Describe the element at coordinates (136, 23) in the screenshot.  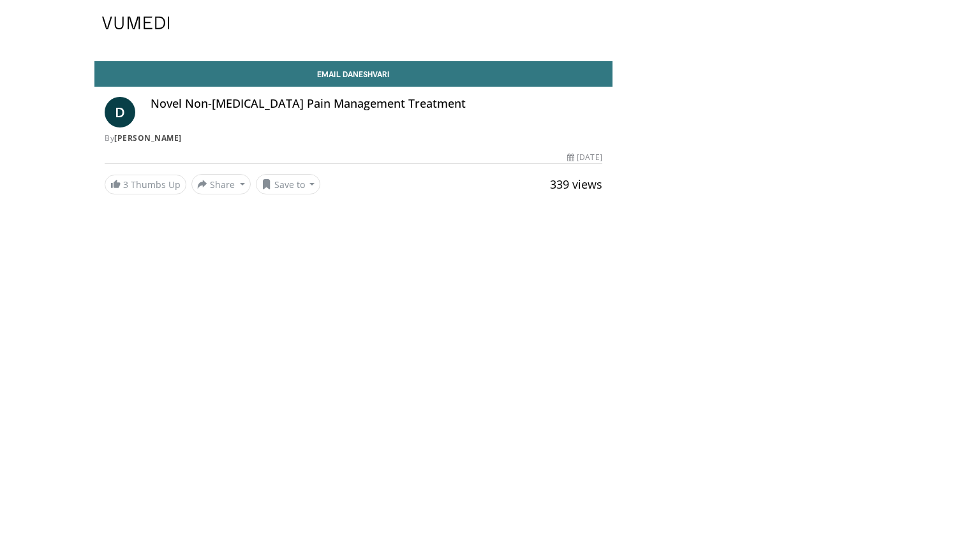
I see `img: VuMedi Logo` at that location.